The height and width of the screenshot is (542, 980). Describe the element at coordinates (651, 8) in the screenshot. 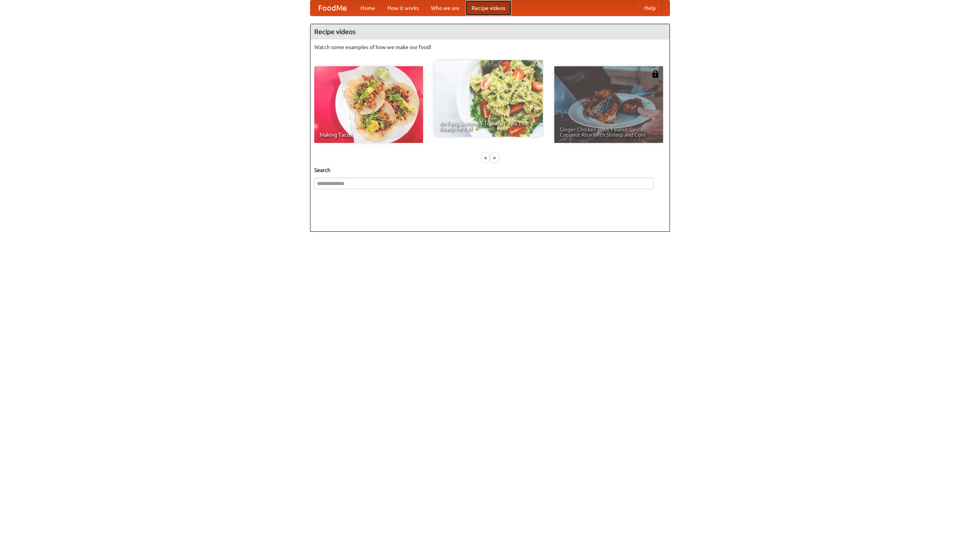

I see `a: Help` at that location.